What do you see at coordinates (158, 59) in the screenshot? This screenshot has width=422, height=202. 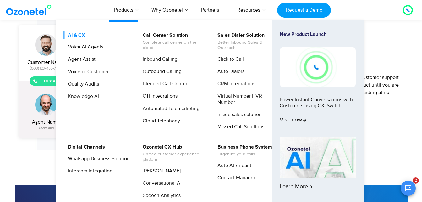 I see `a: Inbound Calling` at bounding box center [158, 59].